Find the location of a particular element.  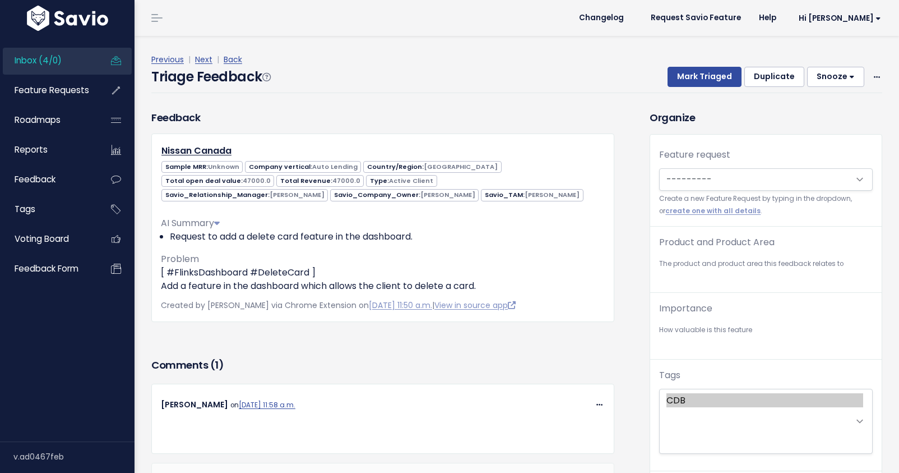

span: Savio_Relationship_Manager: is located at coordinates (244, 195).